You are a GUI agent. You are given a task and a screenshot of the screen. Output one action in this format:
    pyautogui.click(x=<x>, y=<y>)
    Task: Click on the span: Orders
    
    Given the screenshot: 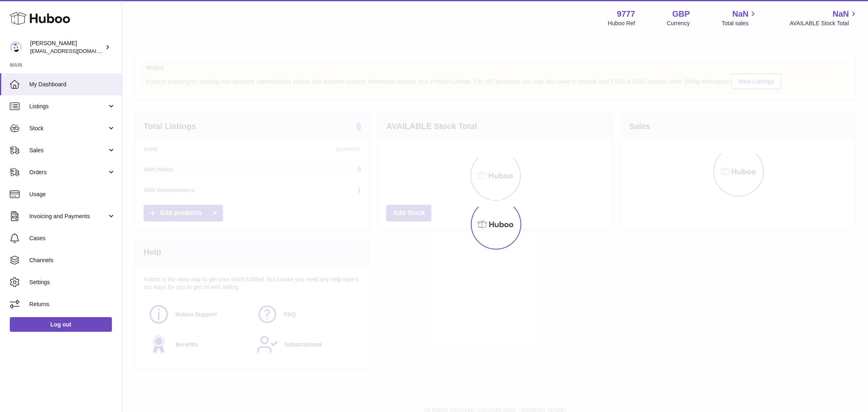 What is the action you would take?
    pyautogui.click(x=67, y=172)
    